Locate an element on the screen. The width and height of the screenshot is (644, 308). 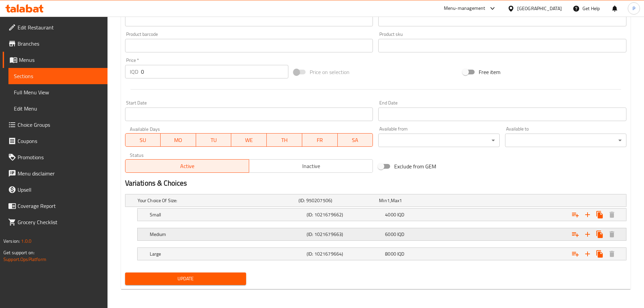
button: TU is located at coordinates (213, 140).